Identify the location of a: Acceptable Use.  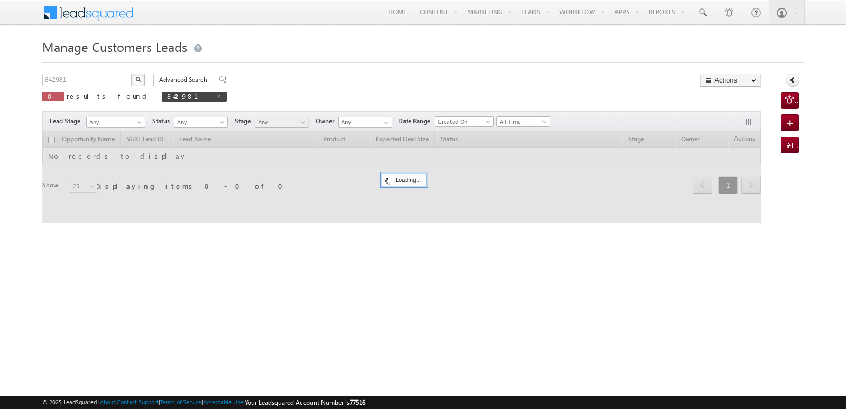
(223, 401).